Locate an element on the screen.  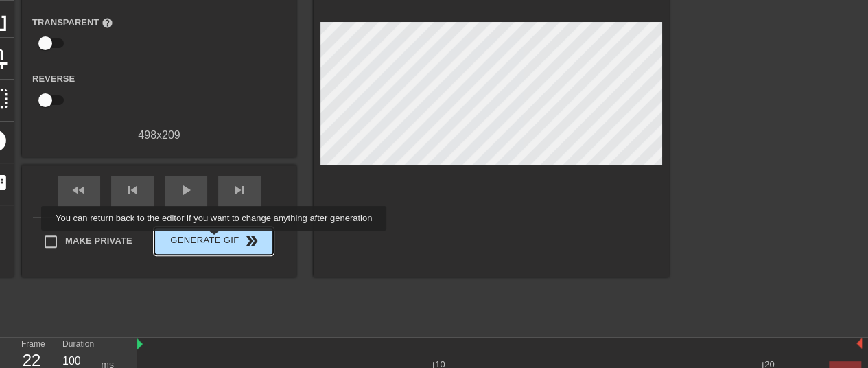
span: double_arrow is located at coordinates (252, 241).